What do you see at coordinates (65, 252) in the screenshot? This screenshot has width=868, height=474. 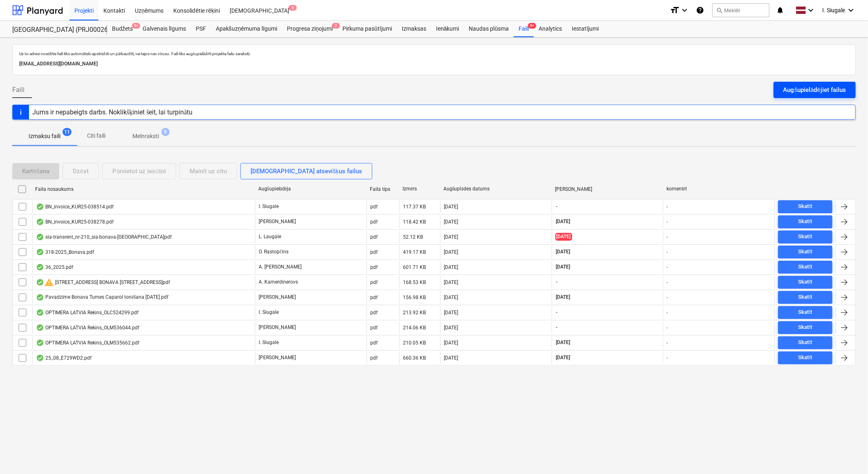 I see `div: 318-2025_Bonava.pdf` at bounding box center [65, 252].